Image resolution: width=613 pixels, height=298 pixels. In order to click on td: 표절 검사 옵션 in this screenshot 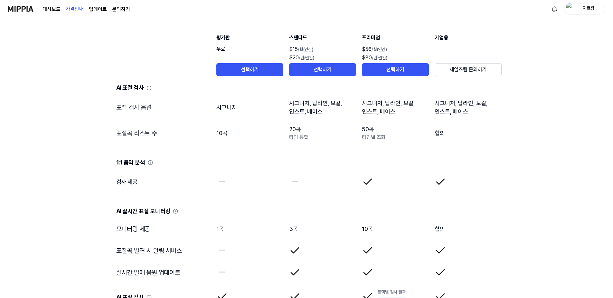, I will do `click(161, 107)`.